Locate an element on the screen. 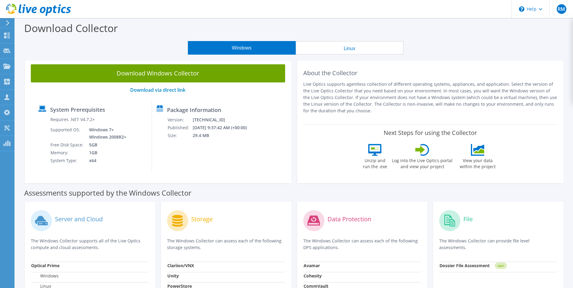 Image resolution: width=573 pixels, height=288 pixels. p: The Windows Collector can assess each of the following storage systems. is located at coordinates (226, 244).